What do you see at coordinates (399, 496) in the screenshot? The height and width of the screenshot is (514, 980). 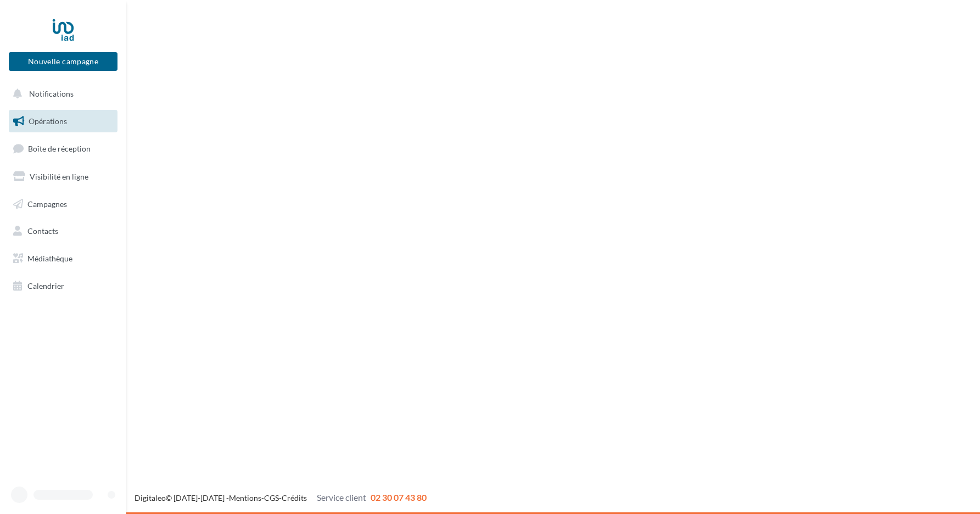 I see `span: 02 30 07 43 80` at bounding box center [399, 496].